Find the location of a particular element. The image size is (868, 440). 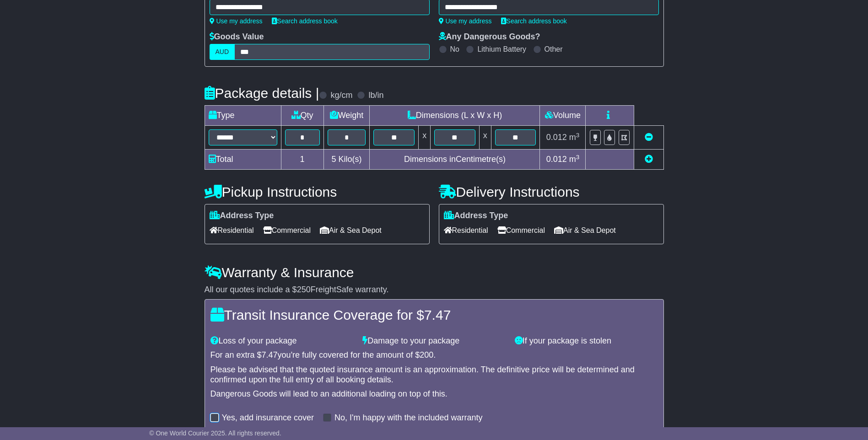

div: Dangerous Goods will lead to an additional loading on top of this. is located at coordinates (434, 394).